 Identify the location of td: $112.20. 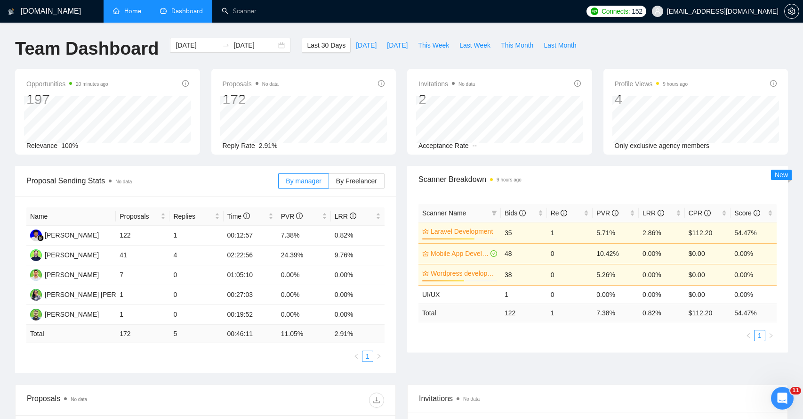
(708, 232).